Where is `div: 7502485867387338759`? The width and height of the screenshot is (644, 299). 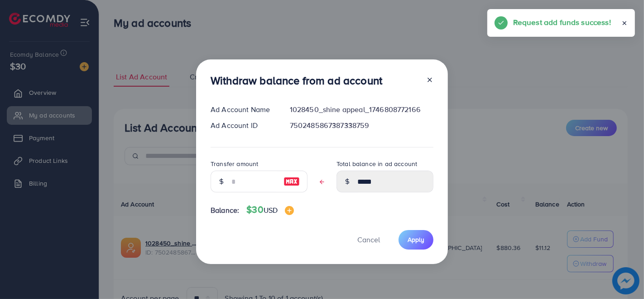 div: 7502485867387338759 is located at coordinates (361, 125).